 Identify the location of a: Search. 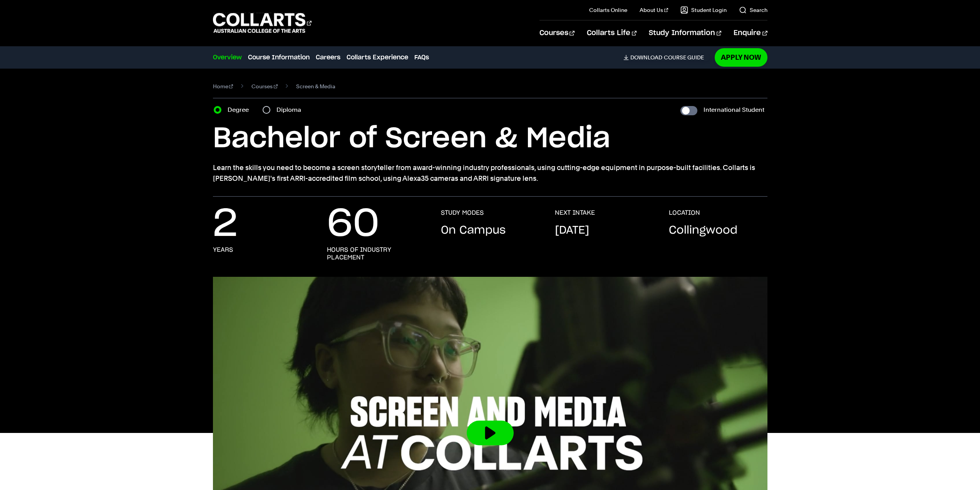
(753, 10).